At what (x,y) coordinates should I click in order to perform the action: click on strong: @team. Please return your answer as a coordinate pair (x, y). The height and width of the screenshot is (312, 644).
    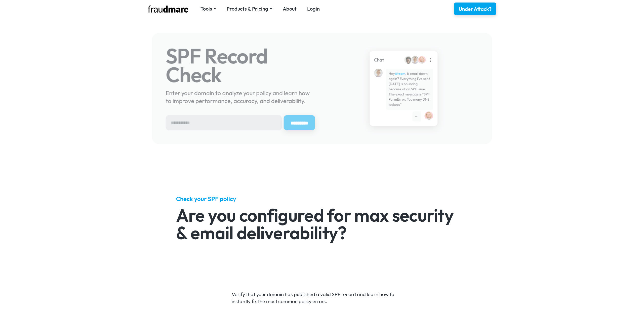
    Looking at the image, I should click on (400, 74).